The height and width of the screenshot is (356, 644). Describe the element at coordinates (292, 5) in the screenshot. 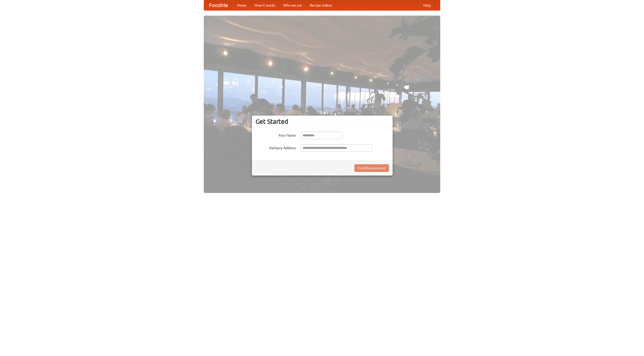

I see `a: Who we are` at that location.